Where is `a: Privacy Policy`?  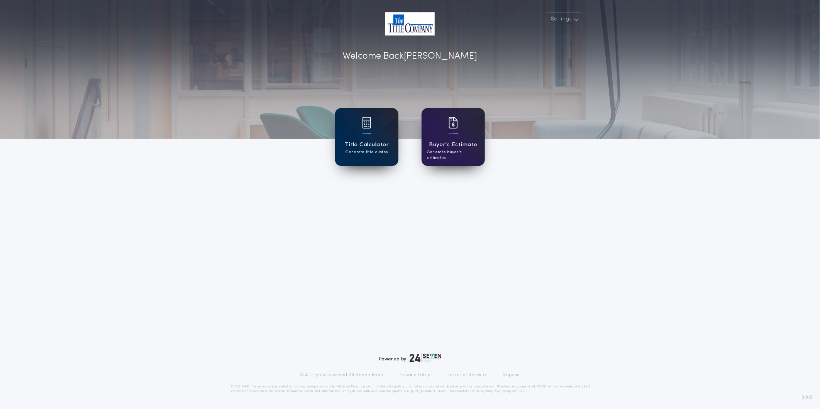 a: Privacy Policy is located at coordinates (415, 375).